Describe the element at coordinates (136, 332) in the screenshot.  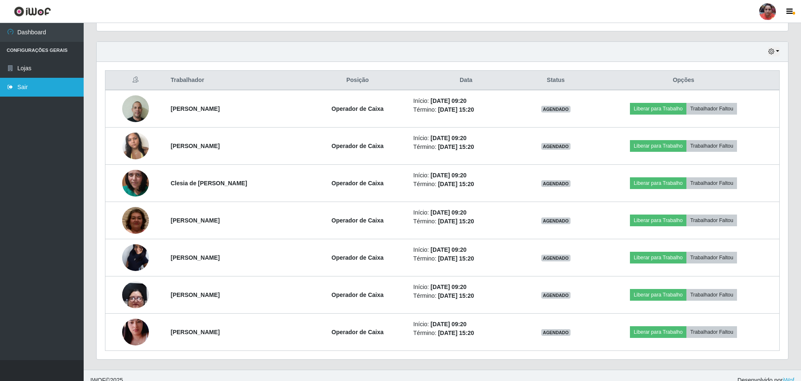
I see `img: 1754840116013.jpeg` at that location.